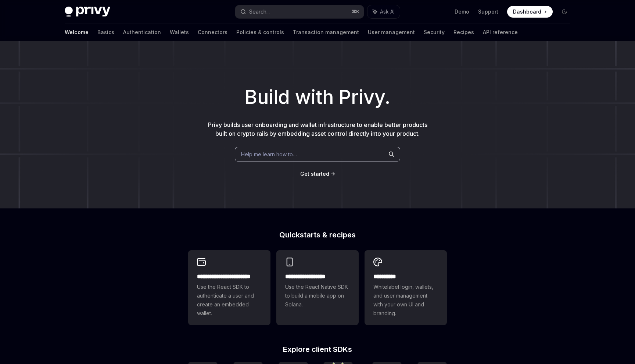  I want to click on h1: Build with Privy., so click(318, 97).